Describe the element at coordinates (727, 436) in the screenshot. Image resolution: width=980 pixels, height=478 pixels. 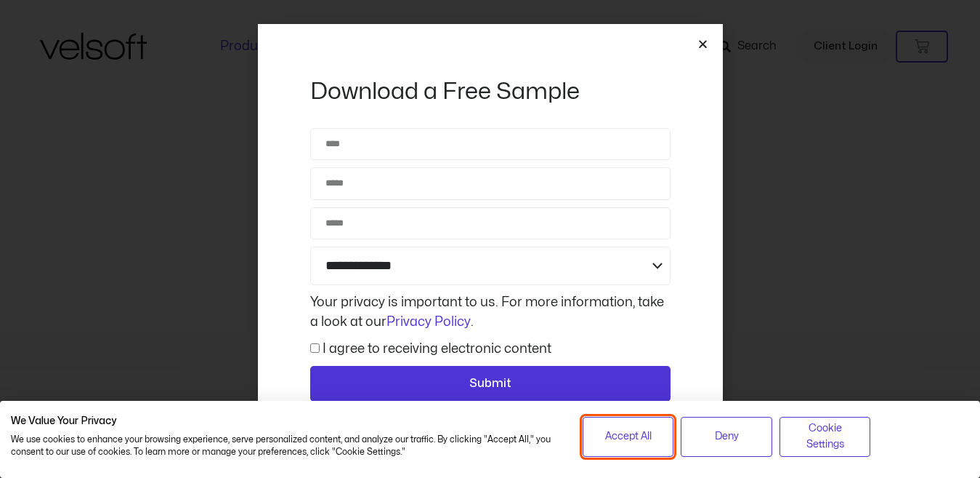
I see `button: Deny all cookies` at that location.